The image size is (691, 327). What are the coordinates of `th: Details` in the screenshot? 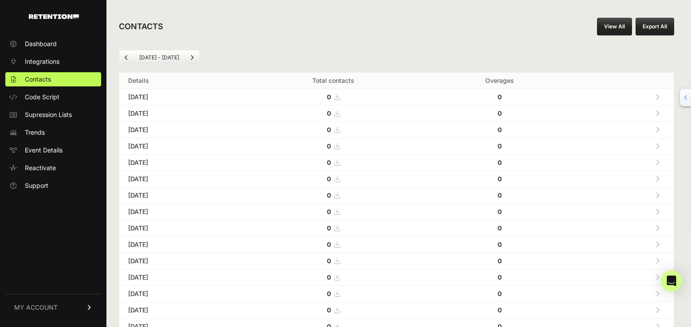 It's located at (180, 81).